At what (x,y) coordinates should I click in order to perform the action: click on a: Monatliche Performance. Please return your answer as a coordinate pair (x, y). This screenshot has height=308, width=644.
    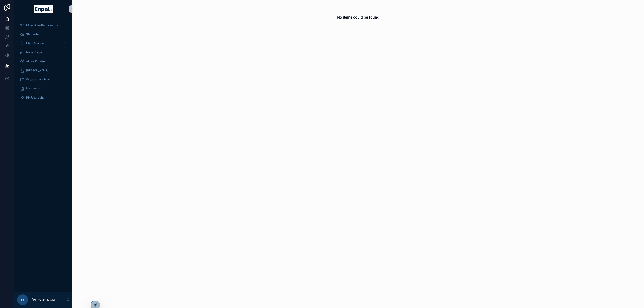
    Looking at the image, I should click on (44, 25).